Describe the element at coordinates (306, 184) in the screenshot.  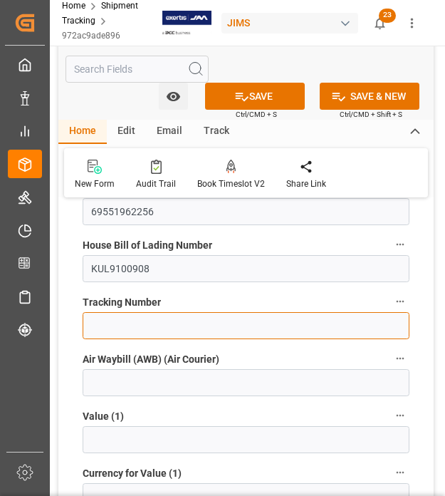
I see `div: Share Link` at that location.